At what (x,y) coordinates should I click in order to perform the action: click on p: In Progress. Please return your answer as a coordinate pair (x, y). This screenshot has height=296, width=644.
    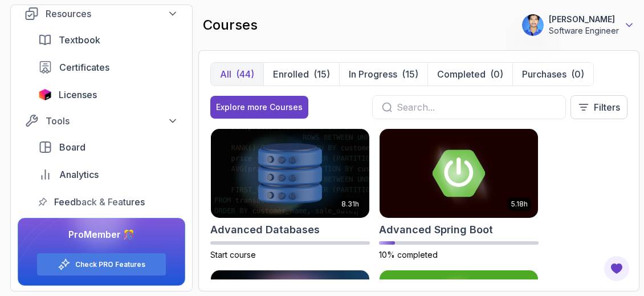
    Looking at the image, I should click on (373, 74).